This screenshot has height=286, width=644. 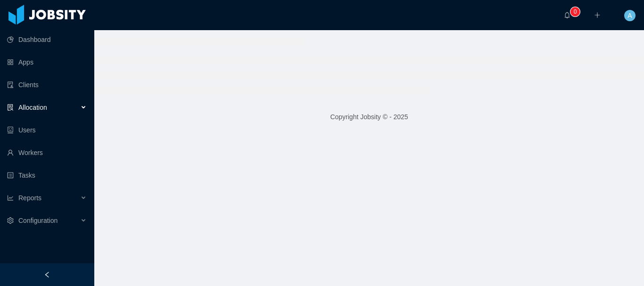 What do you see at coordinates (38, 220) in the screenshot?
I see `span: Configuration` at bounding box center [38, 220].